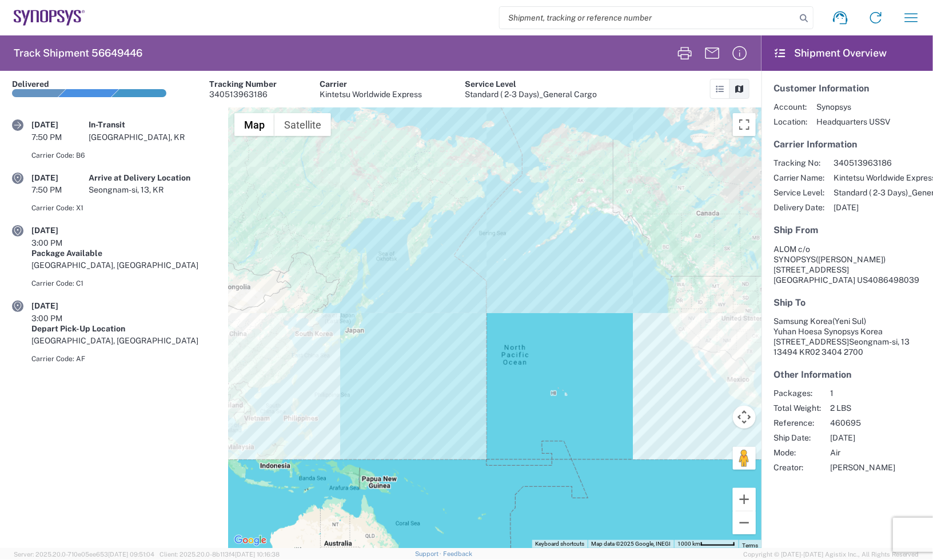 This screenshot has height=560, width=933. Describe the element at coordinates (750, 545) in the screenshot. I see `a: Terms` at that location.